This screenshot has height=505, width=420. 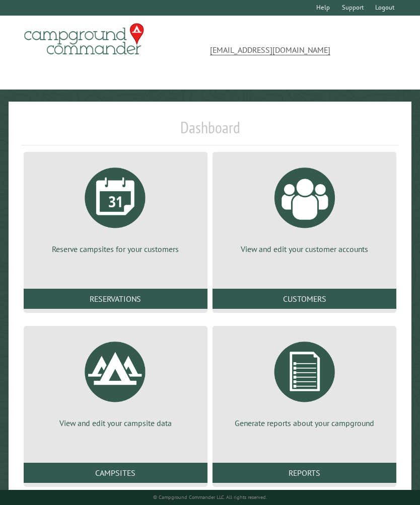 What do you see at coordinates (84, 39) in the screenshot?
I see `img: Campground Commander` at bounding box center [84, 39].